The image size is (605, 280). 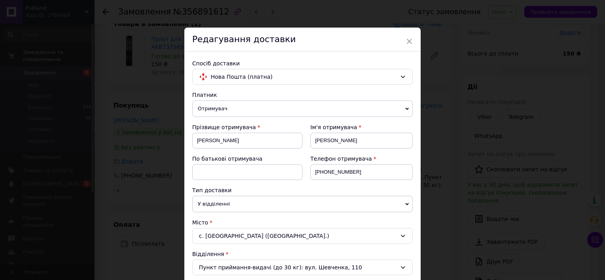 What do you see at coordinates (361, 172) in the screenshot?
I see `input: +380` at bounding box center [361, 172].